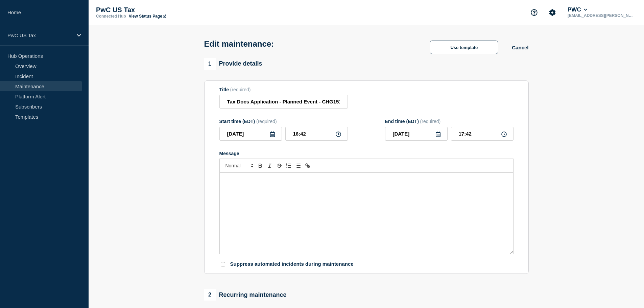 This screenshot has height=308, width=644. Describe the element at coordinates (246, 295) in the screenshot. I see `div: Recurring maintenance` at that location.